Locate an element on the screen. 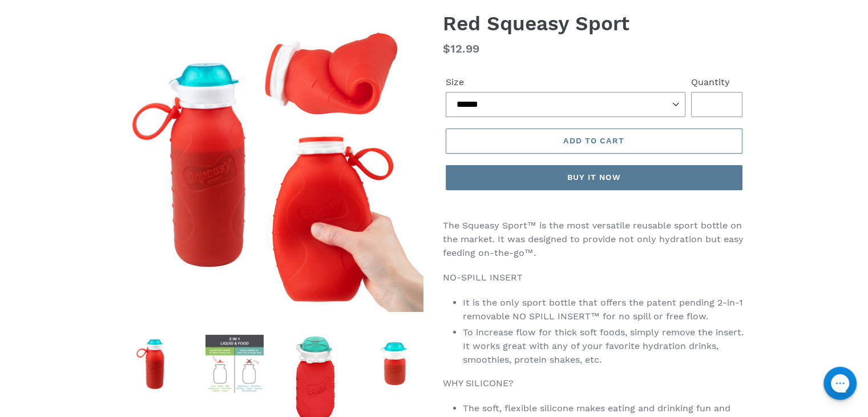 This screenshot has height=417, width=868. button: Buy it now is located at coordinates (594, 177).